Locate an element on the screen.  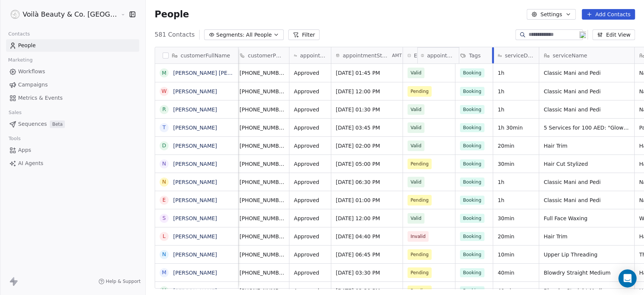
span: Beta is located at coordinates (57, 124).